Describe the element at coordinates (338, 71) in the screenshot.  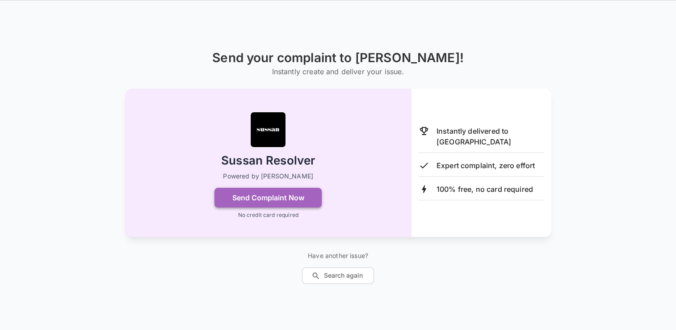
I see `h6: Instantly create and deliver your issue.` at that location.